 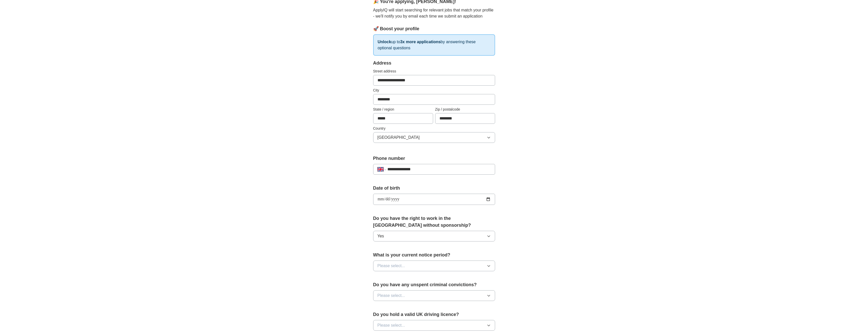 What do you see at coordinates (465, 109) in the screenshot?
I see `label: Zip / postalcode` at bounding box center [465, 109].